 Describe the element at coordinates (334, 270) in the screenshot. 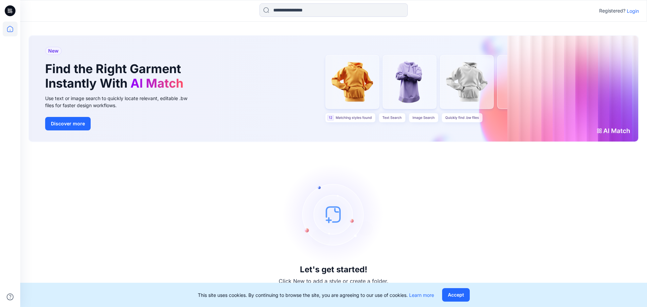

I see `h3: Let's get started!` at that location.